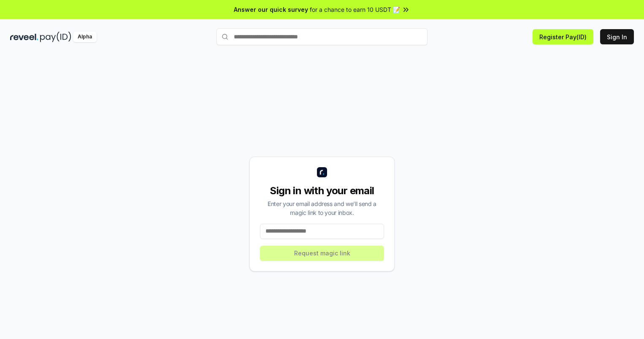  What do you see at coordinates (85, 37) in the screenshot?
I see `div: Alpha` at bounding box center [85, 37].